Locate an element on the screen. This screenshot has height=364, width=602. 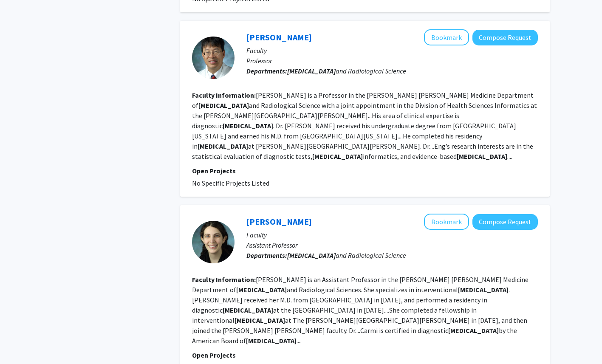
button: Add John Eng to Bookmarks is located at coordinates (447, 37).